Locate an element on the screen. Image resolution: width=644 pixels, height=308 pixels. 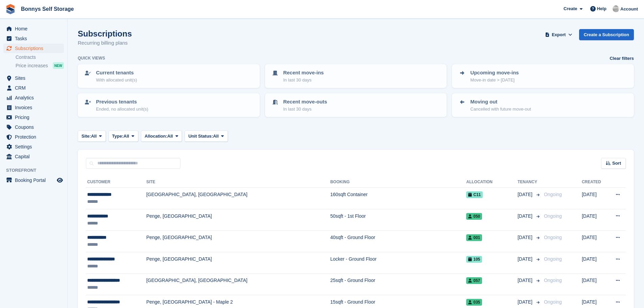
span: Help is located at coordinates (602, 9).